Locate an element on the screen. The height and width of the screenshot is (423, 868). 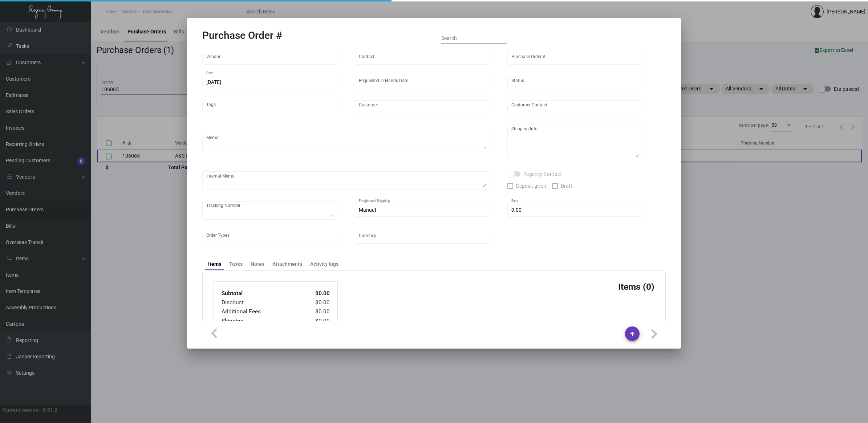
div: 0.51.2 is located at coordinates (50, 410).